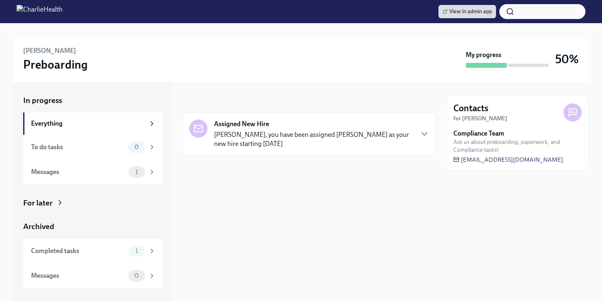 The height and width of the screenshot is (301, 602). Describe the element at coordinates (93, 124) in the screenshot. I see `a: Everything` at that location.